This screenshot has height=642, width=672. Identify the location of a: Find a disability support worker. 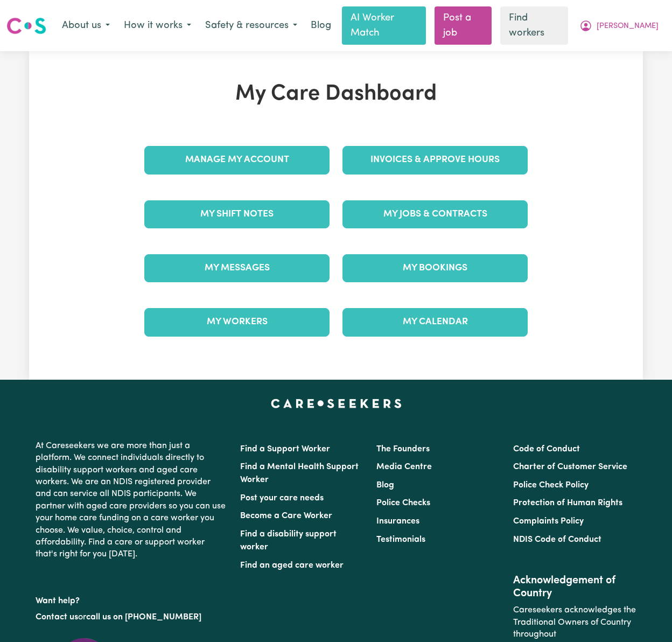
(288, 541).